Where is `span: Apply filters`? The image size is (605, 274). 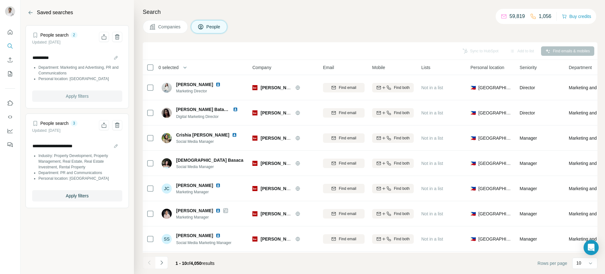
span: Apply filters is located at coordinates (77, 96).